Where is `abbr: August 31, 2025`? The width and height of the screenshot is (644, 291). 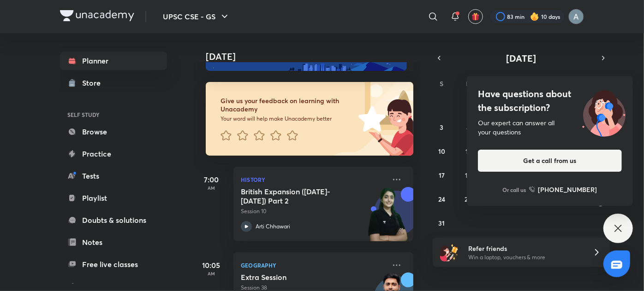 abbr: August 31, 2025 is located at coordinates (442, 223).